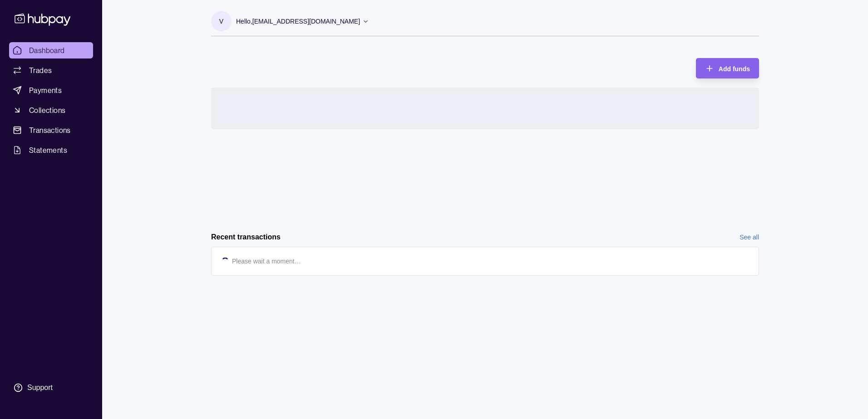 Image resolution: width=868 pixels, height=419 pixels. Describe the element at coordinates (50, 130) in the screenshot. I see `span: Transactions` at that location.